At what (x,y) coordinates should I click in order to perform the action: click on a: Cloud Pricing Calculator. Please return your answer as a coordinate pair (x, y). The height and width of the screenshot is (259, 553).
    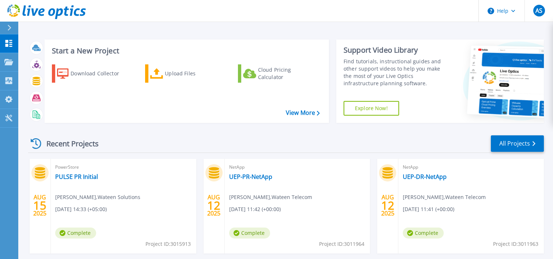
    Looking at the image, I should click on (279, 74).